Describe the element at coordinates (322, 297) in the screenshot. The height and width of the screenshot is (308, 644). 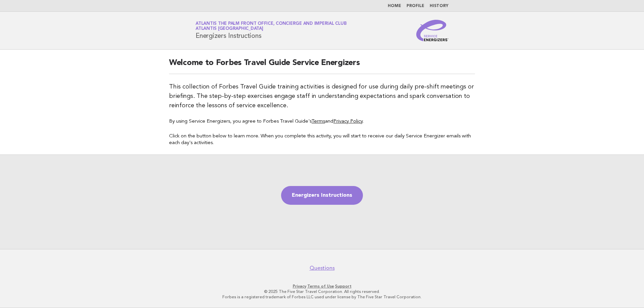
I see `p: Forbes is a registered trademark of Forbes LLC used under license by The Five Star Travel Corpora...` at that location.